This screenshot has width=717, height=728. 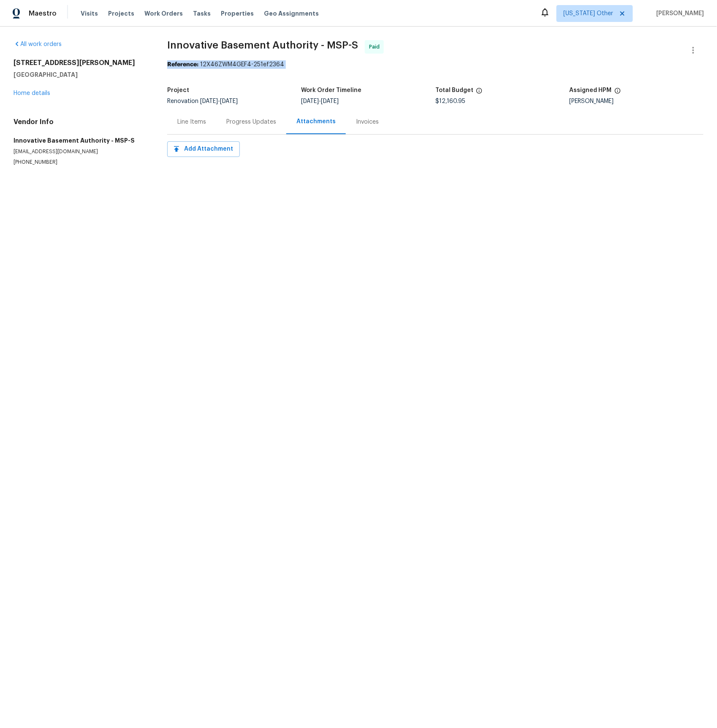 What do you see at coordinates (163, 13) in the screenshot?
I see `span: Work Orders` at bounding box center [163, 13].